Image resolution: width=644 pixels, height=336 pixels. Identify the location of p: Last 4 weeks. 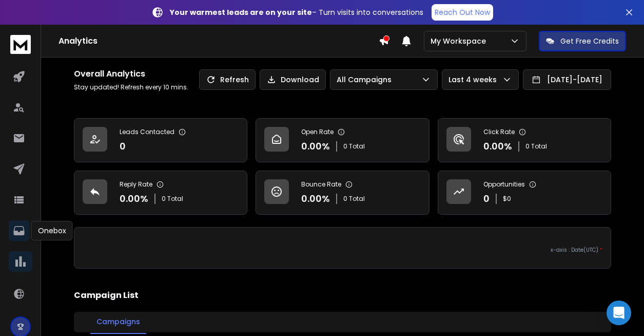
(475, 80).